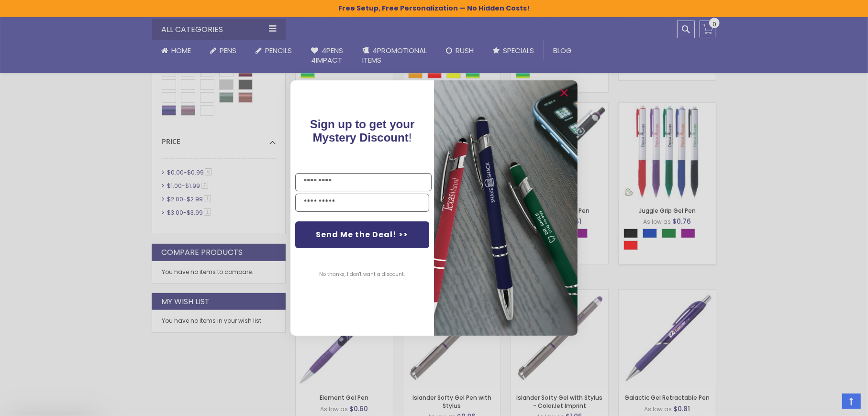 The image size is (868, 416). I want to click on button: Close dialog, so click(564, 93).